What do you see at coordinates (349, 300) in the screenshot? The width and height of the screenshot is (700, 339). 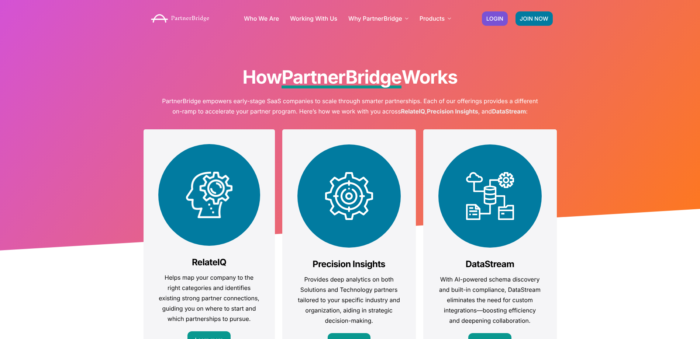 I see `p: Provides deep analytics on both Solutions and Technology partners tailored to your specific indus...` at bounding box center [349, 300].